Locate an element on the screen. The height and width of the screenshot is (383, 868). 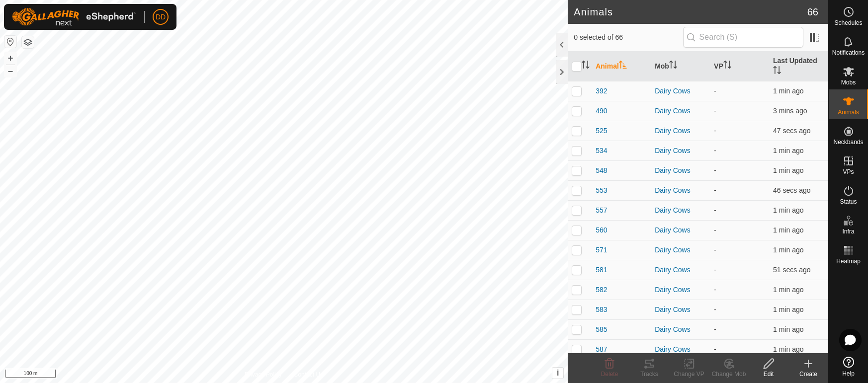
span: VPs is located at coordinates (848, 172).